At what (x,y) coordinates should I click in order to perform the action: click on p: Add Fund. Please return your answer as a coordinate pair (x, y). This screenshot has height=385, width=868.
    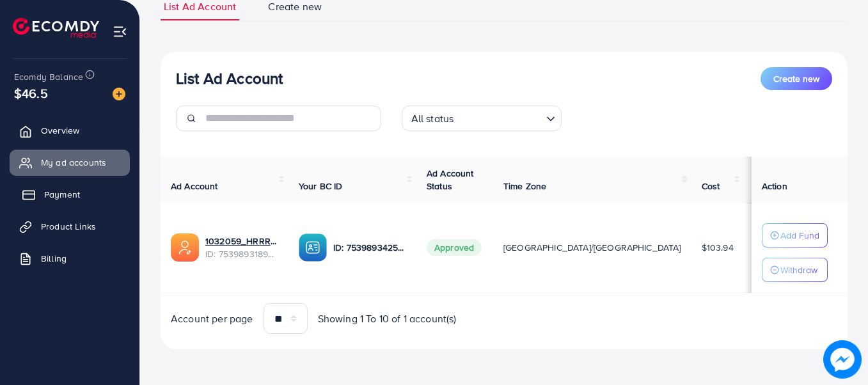
    Looking at the image, I should click on (800, 235).